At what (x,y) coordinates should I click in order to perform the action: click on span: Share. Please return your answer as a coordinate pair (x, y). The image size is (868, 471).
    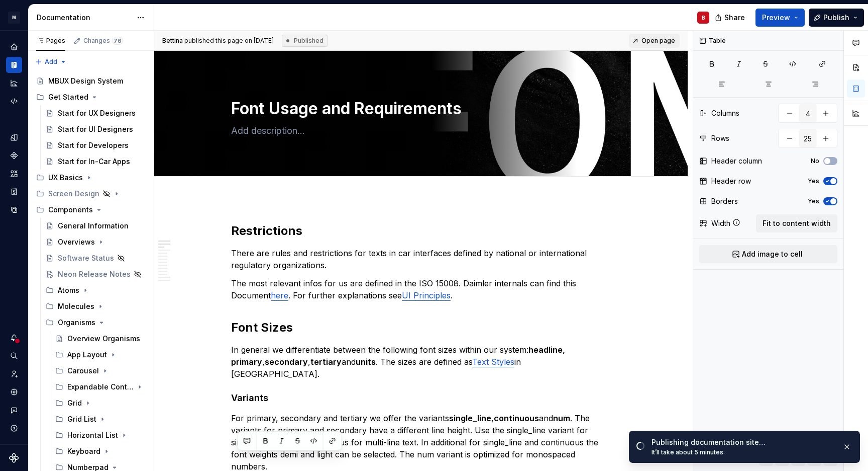
    Looking at the image, I should click on (735, 18).